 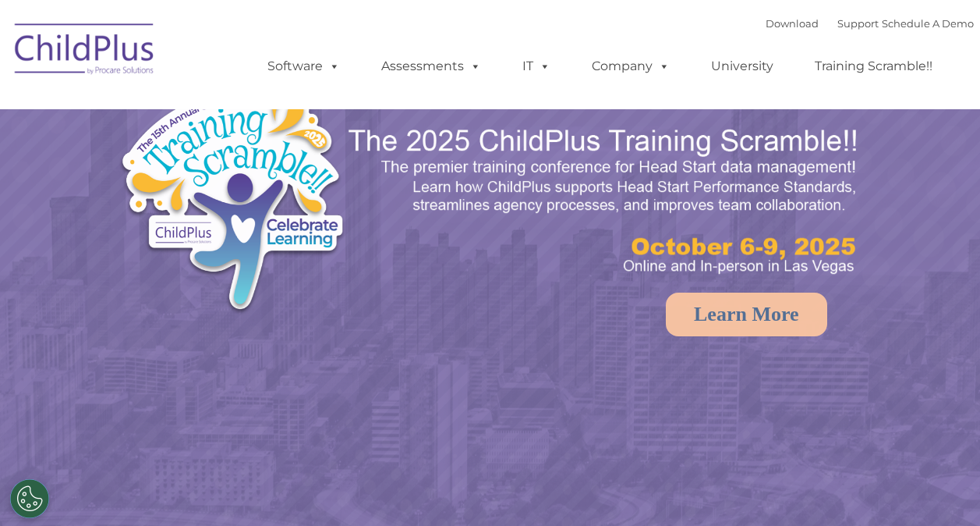 I want to click on a: IT, so click(x=536, y=66).